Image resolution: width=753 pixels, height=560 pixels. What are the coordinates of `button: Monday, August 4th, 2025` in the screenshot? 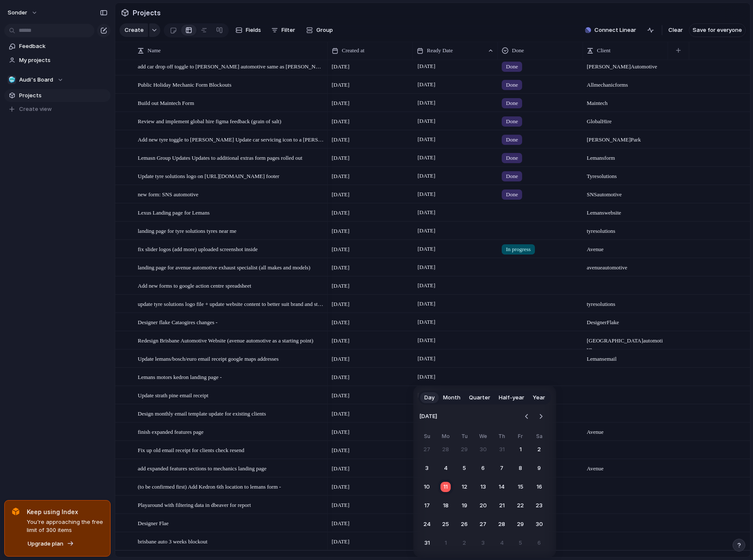 It's located at (445, 468).